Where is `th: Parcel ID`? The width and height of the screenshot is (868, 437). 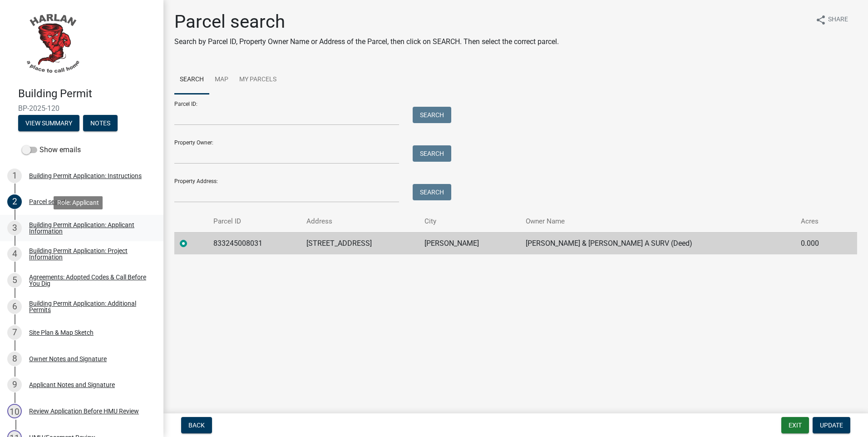
th: Parcel ID is located at coordinates (254, 221).